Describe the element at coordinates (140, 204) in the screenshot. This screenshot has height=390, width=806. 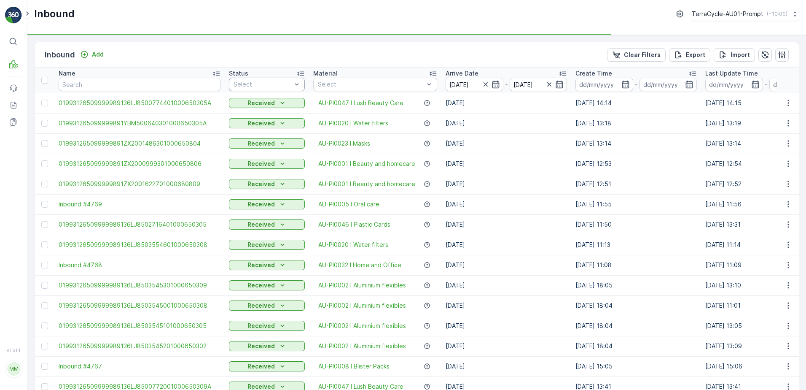
I see `a: Inbound #4769` at that location.